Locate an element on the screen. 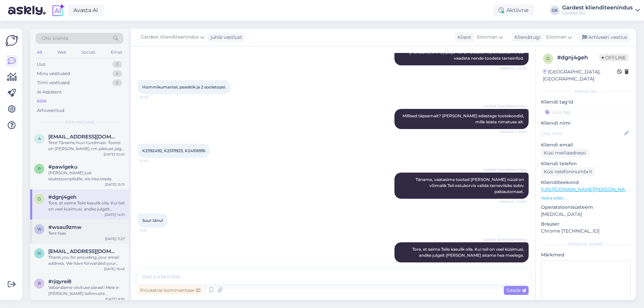  p: Kliendi email is located at coordinates (585, 144).